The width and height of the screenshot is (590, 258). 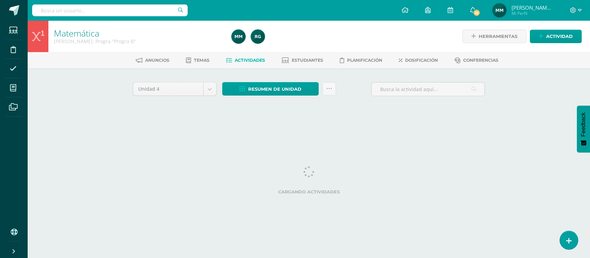 What do you see at coordinates (583, 129) in the screenshot?
I see `button: Feedback - Mostrar encuesta` at bounding box center [583, 129].